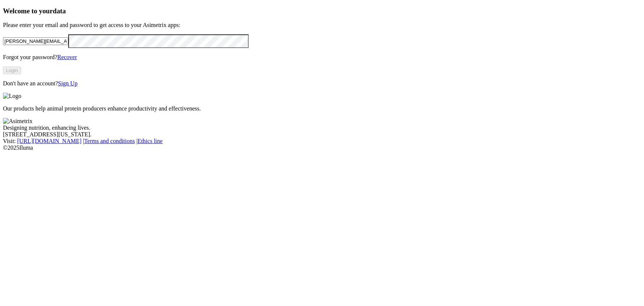  Describe the element at coordinates (322, 148) in the screenshot. I see `div: © 2025 Iluma` at that location.